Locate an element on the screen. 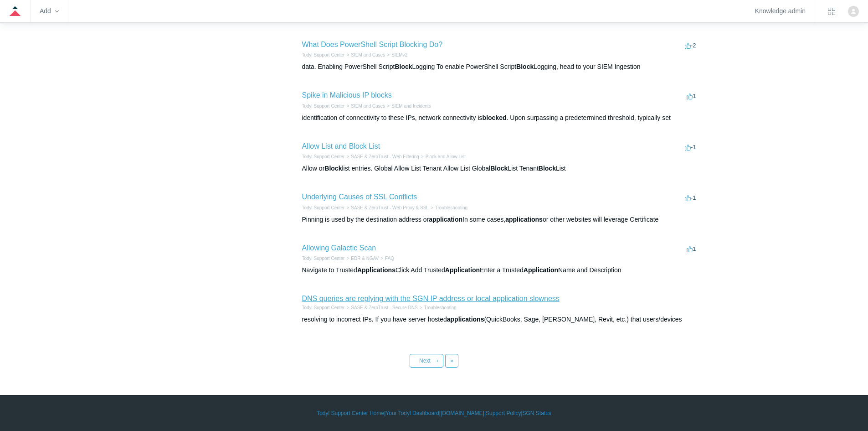 The width and height of the screenshot is (868, 431). div: Pinning is used by the destination address or In some cases, or other websites will leverage Cert... is located at coordinates (500, 219).